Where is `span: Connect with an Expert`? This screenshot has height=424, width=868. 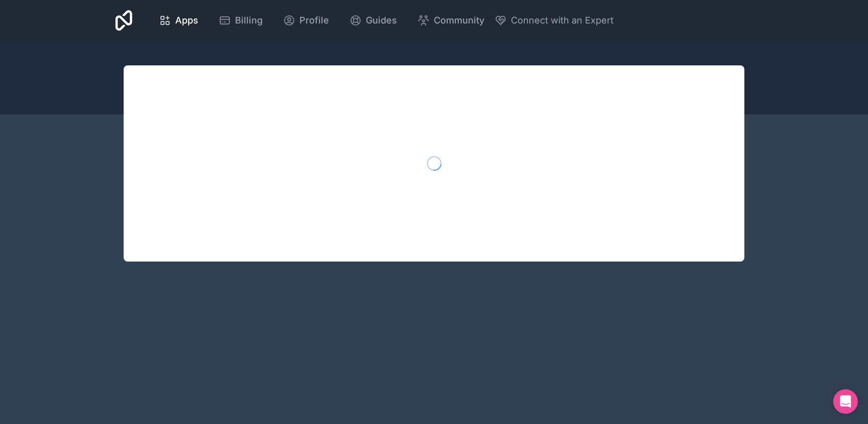 span: Connect with an Expert is located at coordinates (562, 21).